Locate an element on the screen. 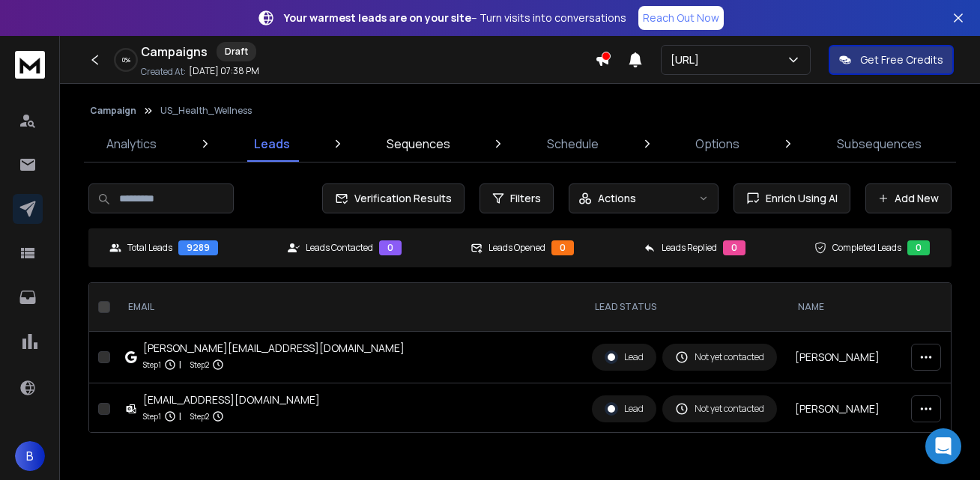 The height and width of the screenshot is (480, 980). div: Draft is located at coordinates (236, 52).